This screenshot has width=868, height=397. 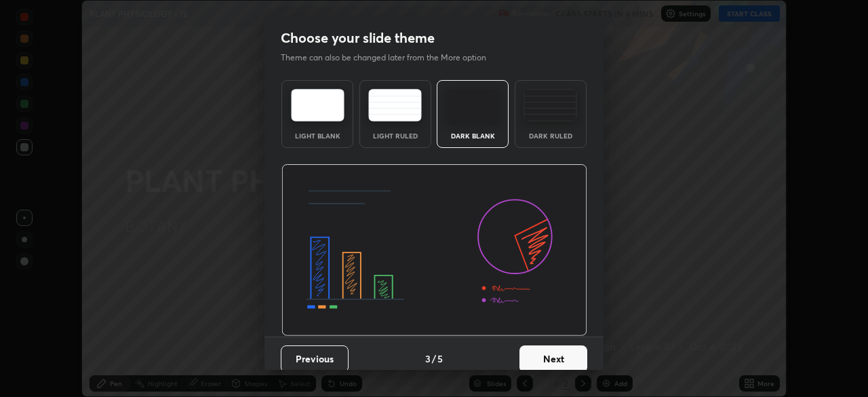 I want to click on img: darkRuledTheme.de295e13.svg, so click(x=550, y=105).